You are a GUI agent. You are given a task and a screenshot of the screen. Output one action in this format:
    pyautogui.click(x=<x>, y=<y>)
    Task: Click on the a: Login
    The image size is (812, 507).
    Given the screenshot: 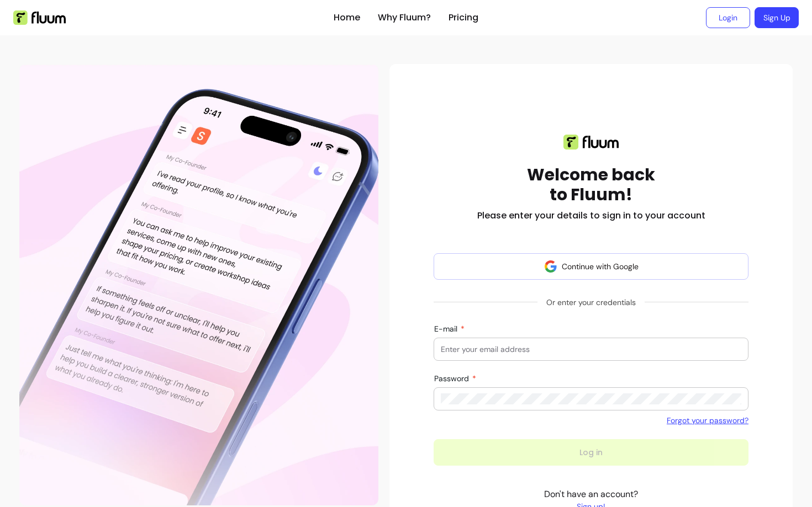 What is the action you would take?
    pyautogui.click(x=728, y=17)
    